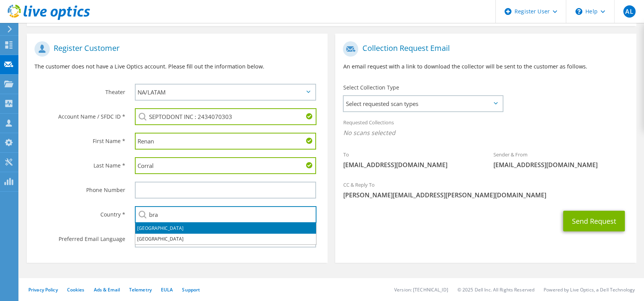 Image resolution: width=644 pixels, height=301 pixels. Describe the element at coordinates (79, 163) in the screenshot. I see `label: Last Name *` at that location.